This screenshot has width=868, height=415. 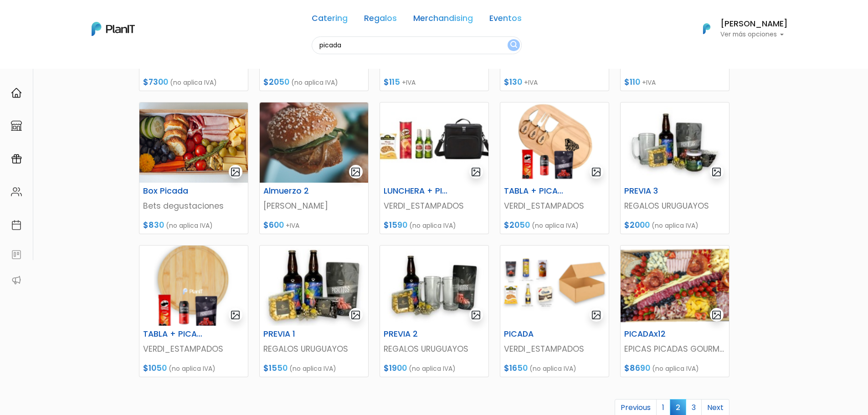 What do you see at coordinates (536, 333) in the screenshot?
I see `h6: PICADA` at bounding box center [536, 333].